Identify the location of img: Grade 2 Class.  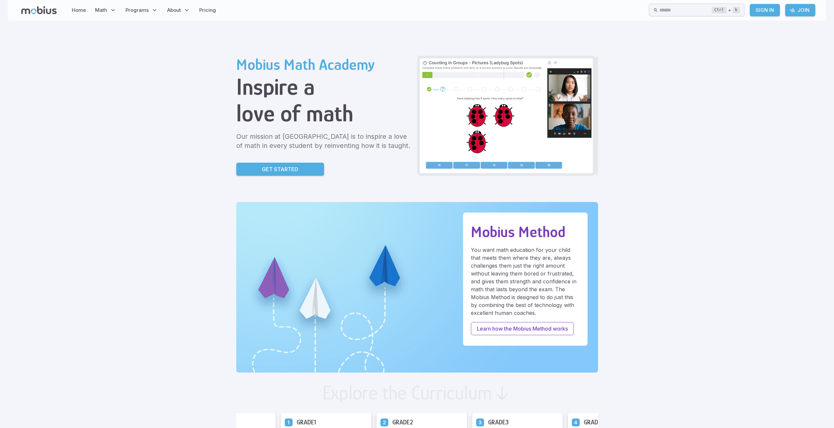
(506, 116).